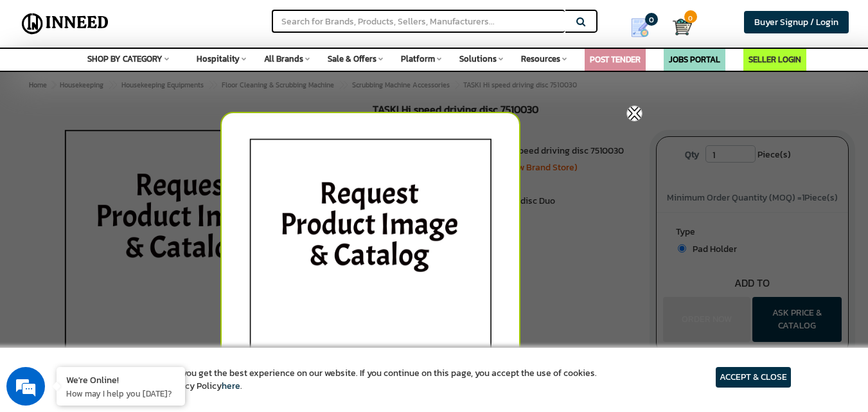  I want to click on span: We're online!, so click(126, 189).